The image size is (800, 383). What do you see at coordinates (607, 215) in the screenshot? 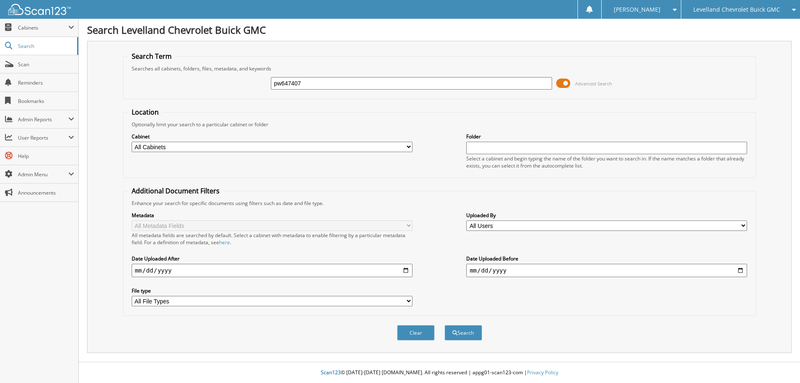
I see `label: Uploaded By` at bounding box center [607, 215].